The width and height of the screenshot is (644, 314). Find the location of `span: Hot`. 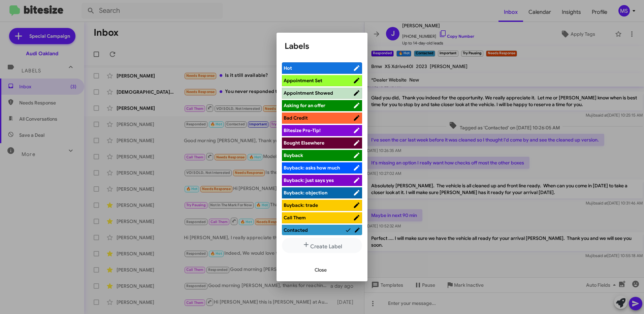

span: Hot is located at coordinates (288, 68).